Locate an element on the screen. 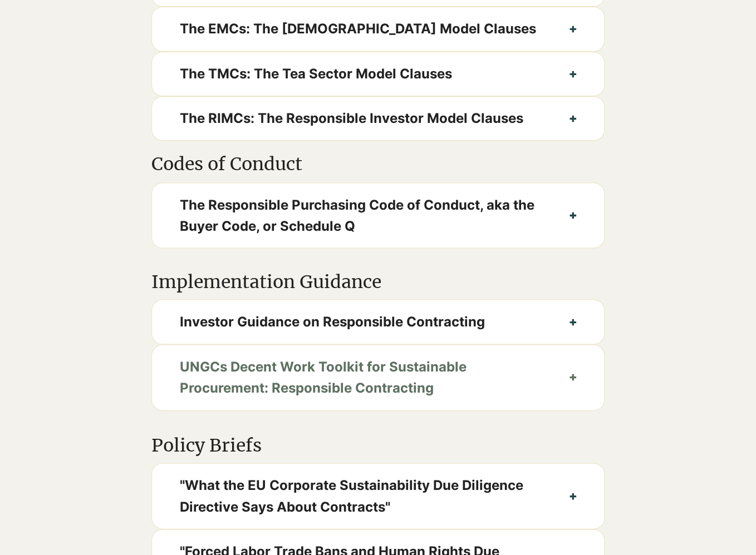  button: The Responsible Purchasing Code of Conduct, aka the Buyer Code, or Schedule Q is located at coordinates (378, 215).